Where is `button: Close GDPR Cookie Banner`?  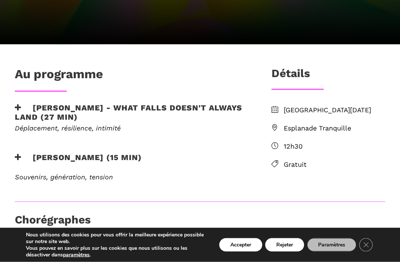
button: Close GDPR Cookie Banner is located at coordinates (366, 245).